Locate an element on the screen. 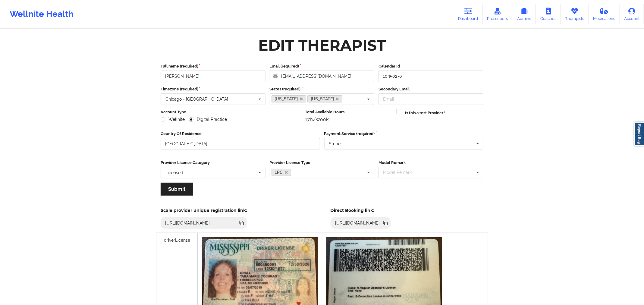  a: Report Bug is located at coordinates (639, 134).